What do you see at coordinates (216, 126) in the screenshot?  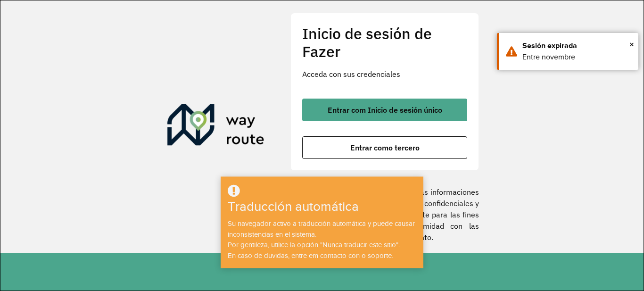 I see `img: Roteirizador AmbevTech` at bounding box center [216, 126].